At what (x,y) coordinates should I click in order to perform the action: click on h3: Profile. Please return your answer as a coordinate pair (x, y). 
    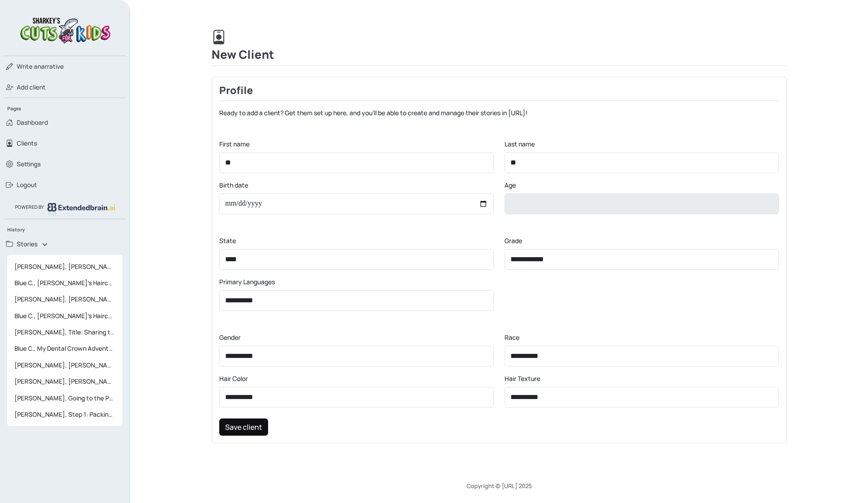
    Looking at the image, I should click on (499, 93).